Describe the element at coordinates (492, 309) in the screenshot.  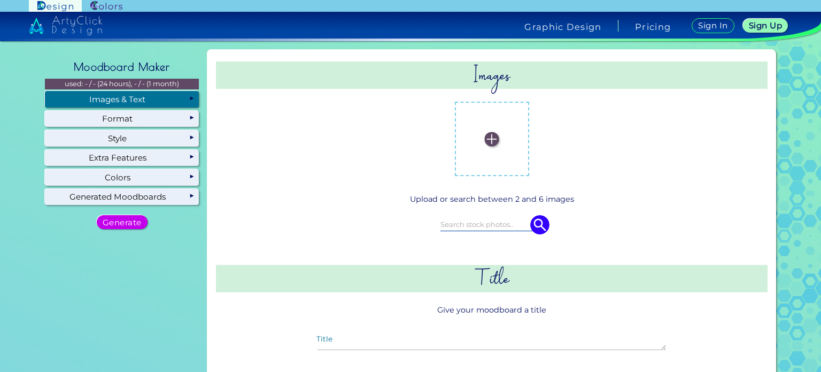
I see `p: Give your moodboard a title` at that location.